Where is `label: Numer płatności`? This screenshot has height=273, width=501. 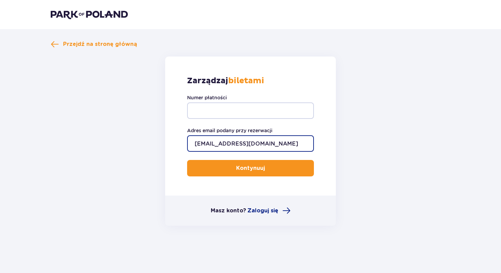
label: Numer płatności is located at coordinates (207, 98).